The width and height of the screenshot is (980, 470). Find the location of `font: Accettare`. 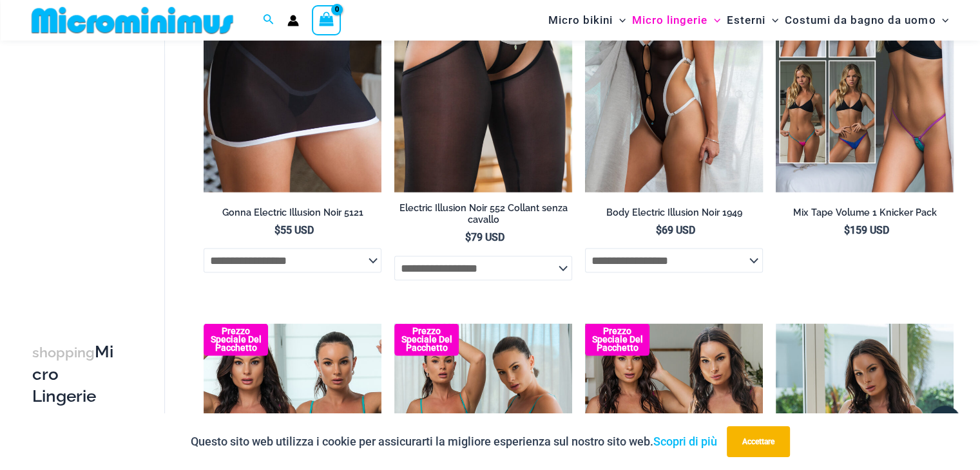

font: Accettare is located at coordinates (758, 441).